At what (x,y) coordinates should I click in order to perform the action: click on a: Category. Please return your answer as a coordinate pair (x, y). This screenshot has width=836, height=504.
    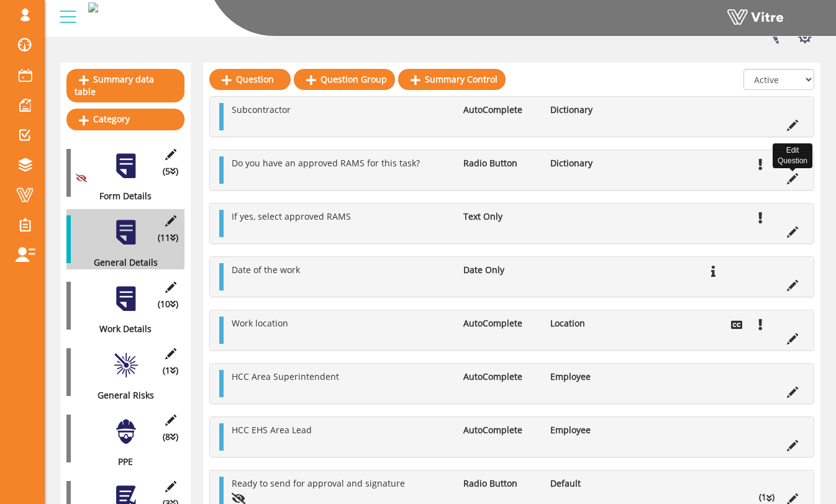
    Looking at the image, I should click on (125, 119).